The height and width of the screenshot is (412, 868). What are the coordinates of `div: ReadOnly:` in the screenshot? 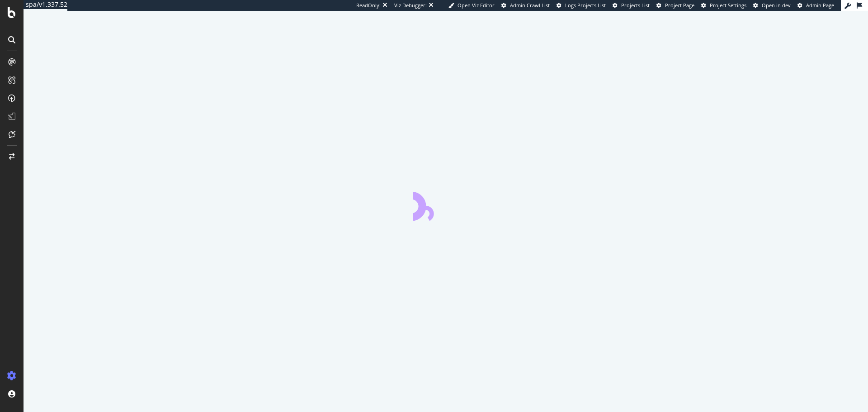 It's located at (369, 6).